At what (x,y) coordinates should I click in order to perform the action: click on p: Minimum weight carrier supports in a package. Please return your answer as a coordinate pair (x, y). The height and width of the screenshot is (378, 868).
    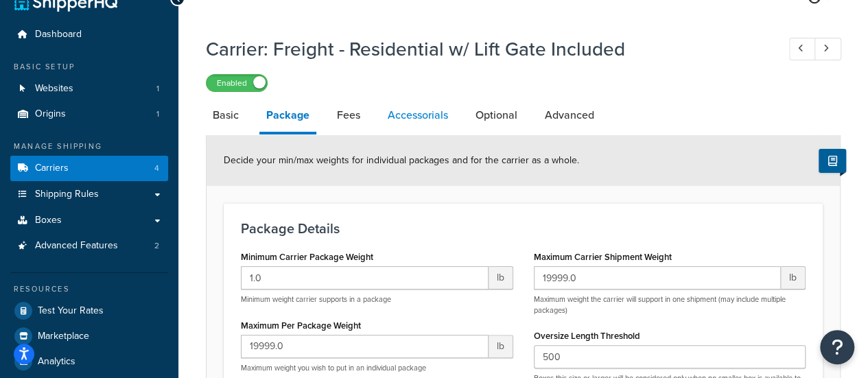
    Looking at the image, I should click on (377, 299).